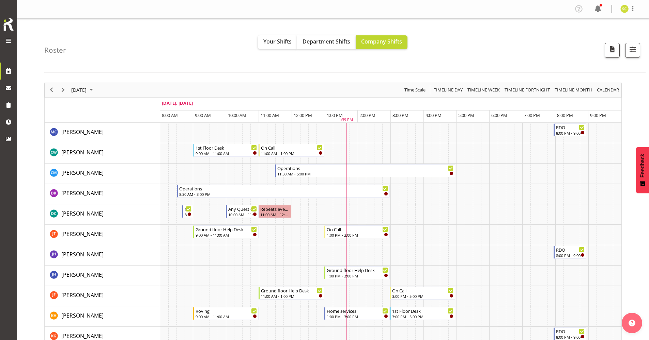 This screenshot has width=649, height=340. Describe the element at coordinates (632, 50) in the screenshot. I see `button: Filter Shifts` at that location.